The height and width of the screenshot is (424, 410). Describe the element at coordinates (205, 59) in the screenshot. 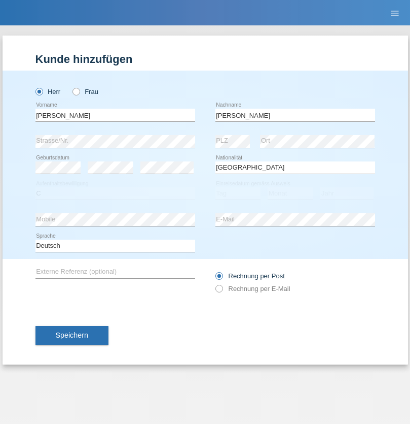

I see `h1: Kunde hinzufügen` at that location.